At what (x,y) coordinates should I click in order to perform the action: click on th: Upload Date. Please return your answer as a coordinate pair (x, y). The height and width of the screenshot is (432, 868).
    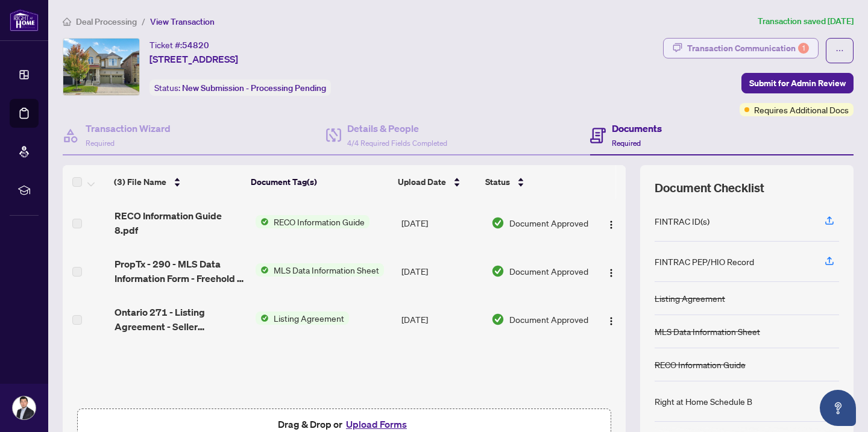
    Looking at the image, I should click on (436, 182).